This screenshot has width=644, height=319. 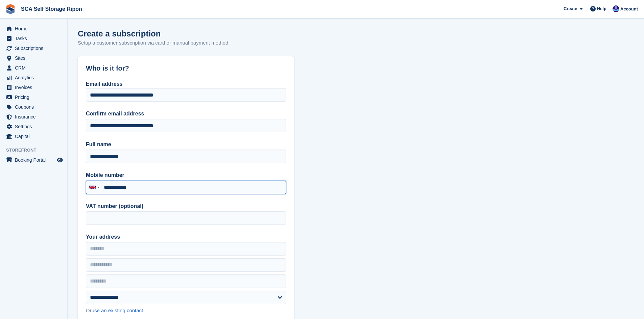 I want to click on span: Booking Portal, so click(x=35, y=160).